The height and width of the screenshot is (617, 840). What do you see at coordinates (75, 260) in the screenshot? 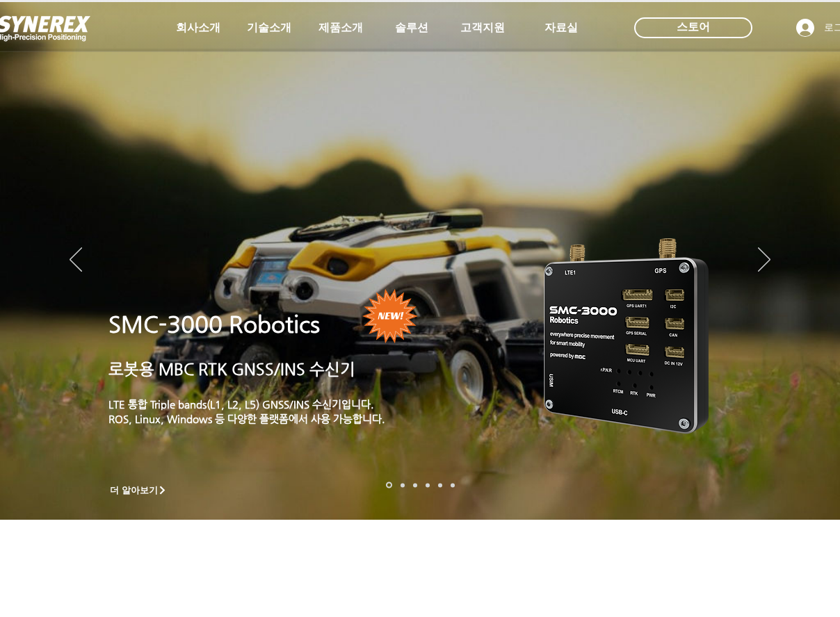
I see `button: 이전` at bounding box center [75, 260].